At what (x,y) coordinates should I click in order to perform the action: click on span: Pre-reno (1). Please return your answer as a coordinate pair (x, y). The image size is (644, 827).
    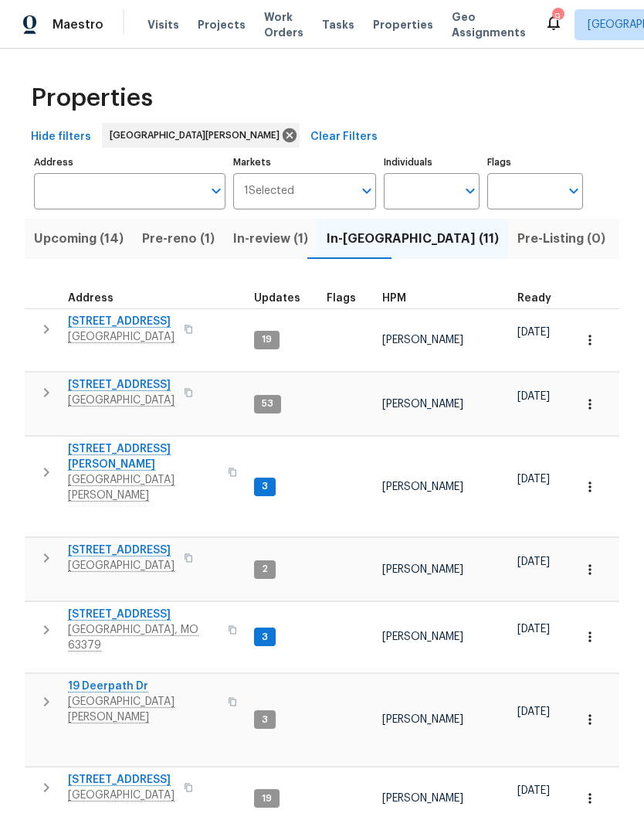
    Looking at the image, I should click on (178, 239).